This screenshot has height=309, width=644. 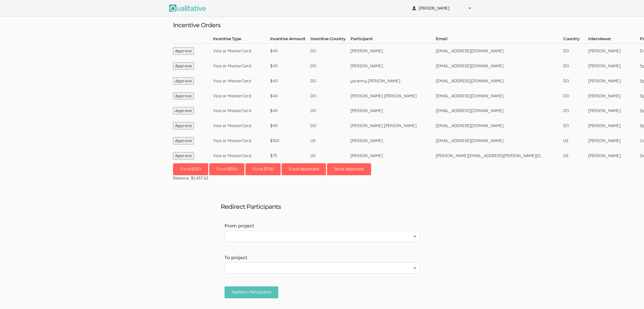 I want to click on img: Qualitative, so click(x=188, y=8).